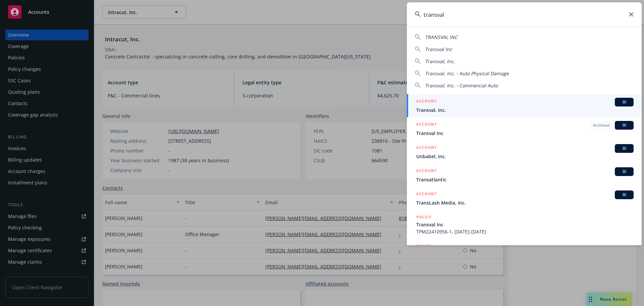  I want to click on a: ACCOUNTBITransatlantic, so click(524, 175).